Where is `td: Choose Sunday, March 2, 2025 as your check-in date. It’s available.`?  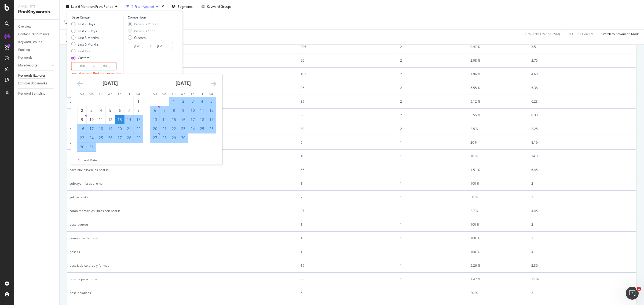
td: Choose Sunday, March 2, 2025 as your check-in date. It’s available. is located at coordinates (82, 111).